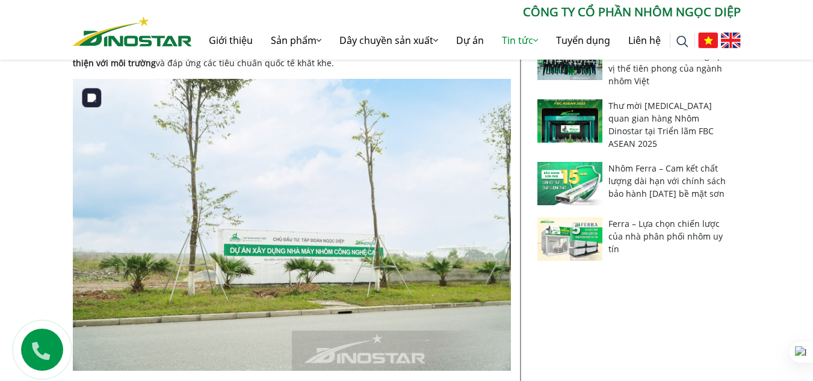 The image size is (813, 381). I want to click on a: Ferra – Lựa chọn chiến lược của nhà phân phối nhôm uy tín, so click(666, 236).